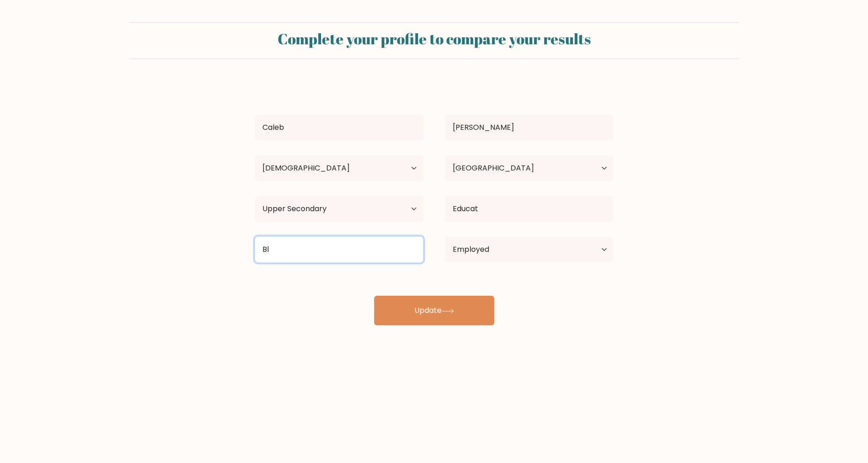  I want to click on h2: Complete your profile to compare your results, so click(434, 39).